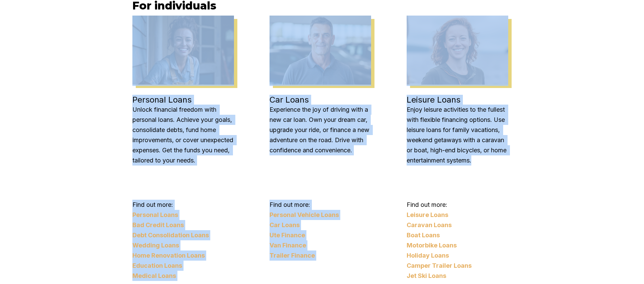 The height and width of the screenshot is (284, 644). Describe the element at coordinates (183, 50) in the screenshot. I see `img: Personal Loans` at that location.